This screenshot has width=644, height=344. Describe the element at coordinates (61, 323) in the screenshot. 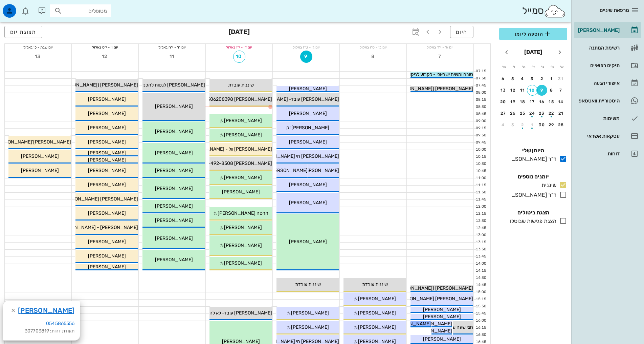

I see `a: 0545865556` at that location.